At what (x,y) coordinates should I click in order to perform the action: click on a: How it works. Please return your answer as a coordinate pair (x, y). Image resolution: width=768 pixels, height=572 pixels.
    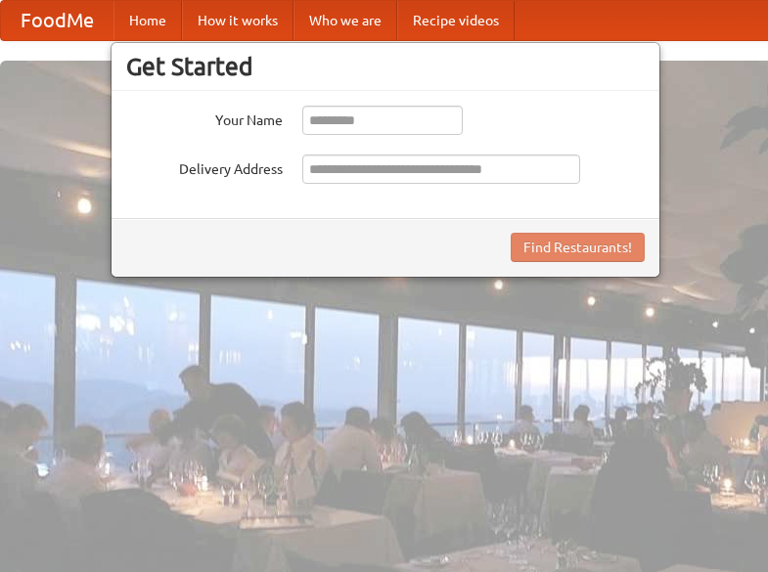
    Looking at the image, I should click on (238, 21).